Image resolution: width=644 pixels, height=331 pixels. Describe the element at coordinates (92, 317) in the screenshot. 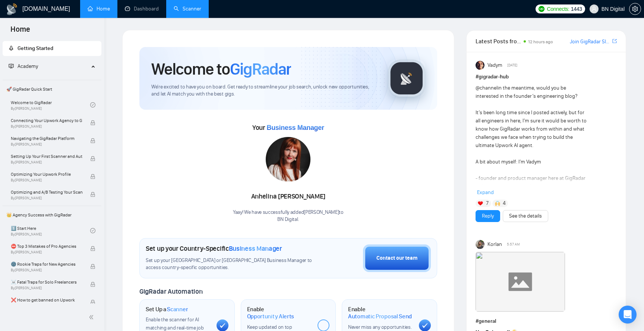

I see `span: double-left` at that location.